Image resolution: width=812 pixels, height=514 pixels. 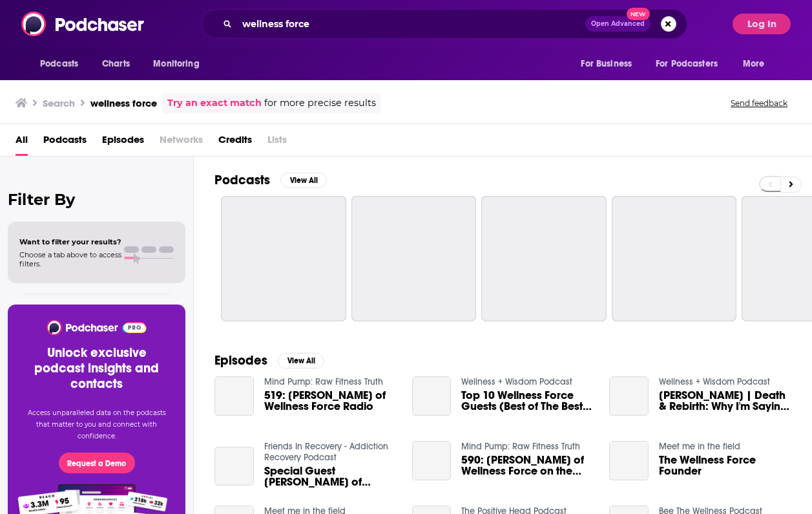 What do you see at coordinates (618, 24) in the screenshot?
I see `button: Open AdvancedNew` at bounding box center [618, 24].